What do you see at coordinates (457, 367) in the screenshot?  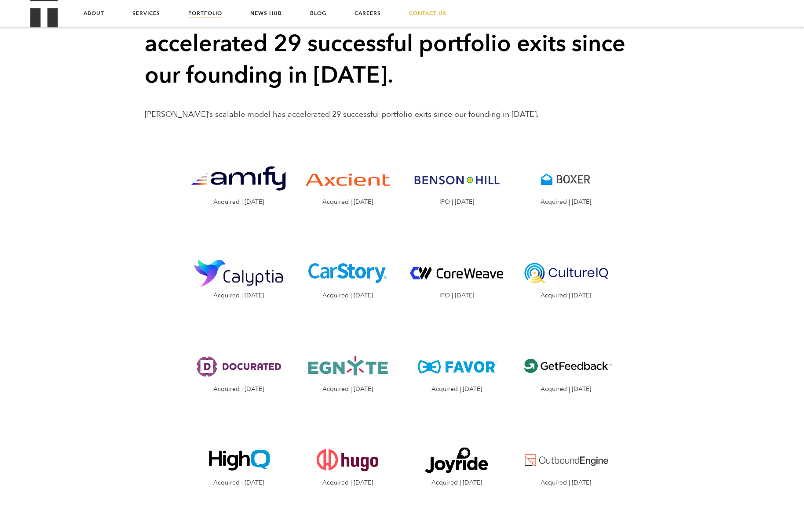 I see `img: Favor logo` at bounding box center [457, 367].